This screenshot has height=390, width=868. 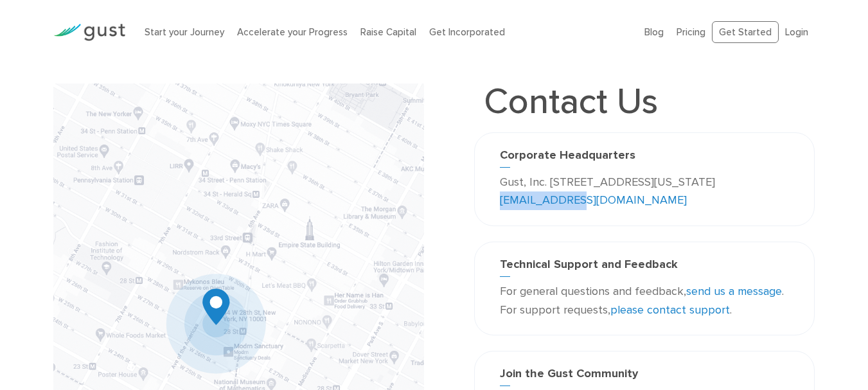 I want to click on img: Gust Logo, so click(x=89, y=32).